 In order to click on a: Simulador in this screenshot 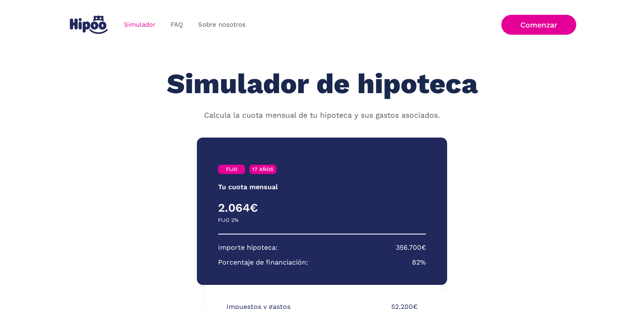, I will do `click(140, 24)`.